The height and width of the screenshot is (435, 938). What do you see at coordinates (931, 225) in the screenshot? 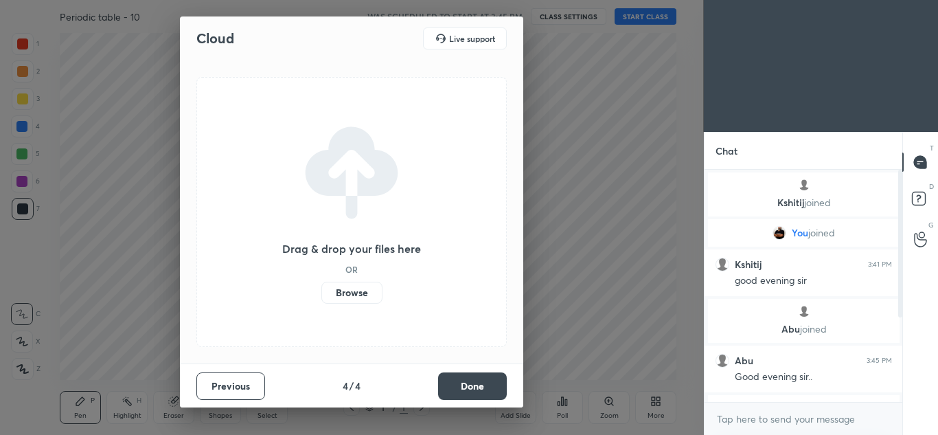
I see `p: G` at bounding box center [931, 225].